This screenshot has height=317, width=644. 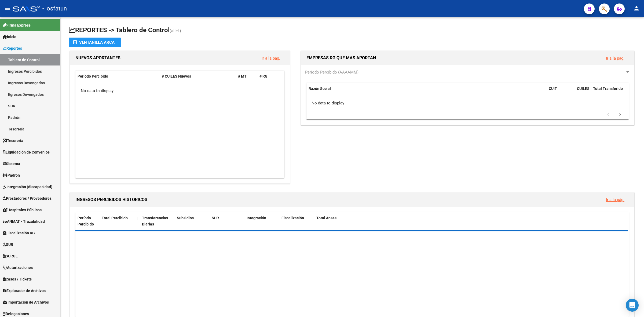 I want to click on mat-icon: person, so click(x=637, y=8).